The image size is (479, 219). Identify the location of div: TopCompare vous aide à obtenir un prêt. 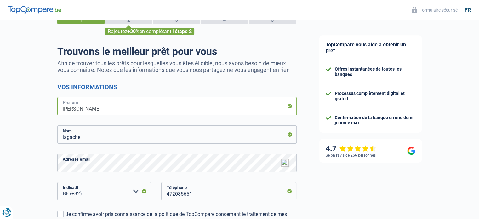
(371, 48).